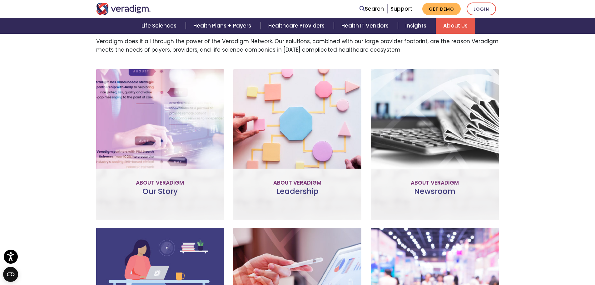 This screenshot has width=595, height=285. What do you see at coordinates (123, 9) in the screenshot?
I see `img: Veradigm logo` at bounding box center [123, 9].